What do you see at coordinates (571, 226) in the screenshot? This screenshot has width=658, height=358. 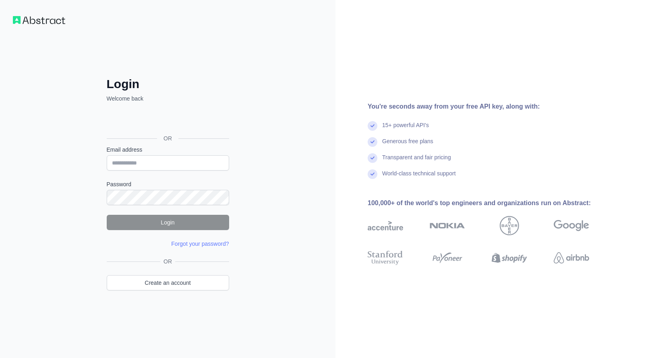 I see `img: google` at bounding box center [571, 226].